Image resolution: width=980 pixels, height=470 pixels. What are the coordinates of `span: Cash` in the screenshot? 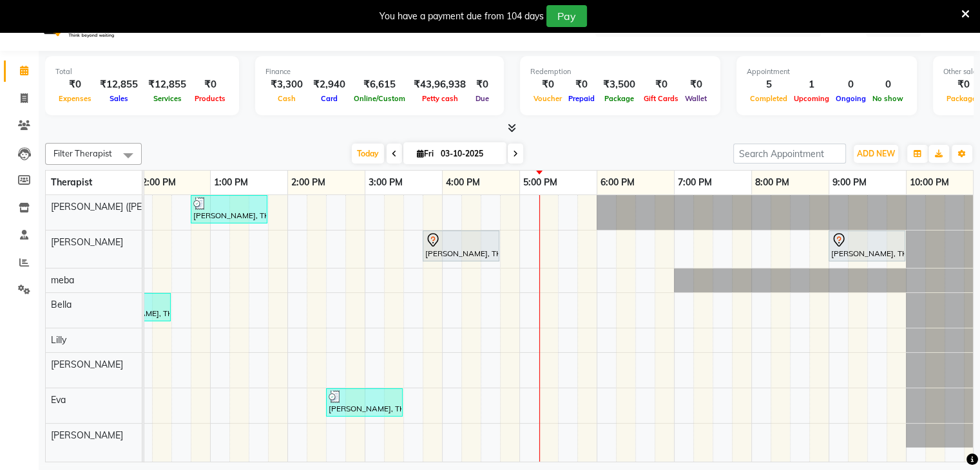 It's located at (287, 99).